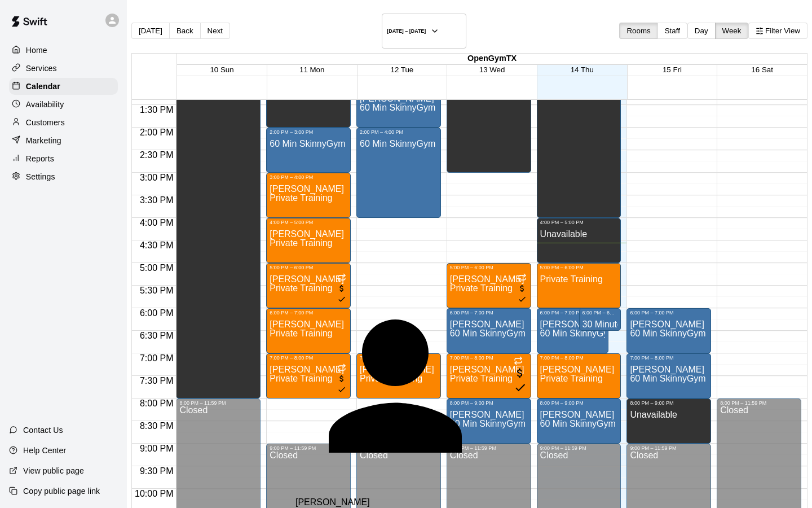 The image size is (812, 508). I want to click on div: 4:00 PM – 5:00 PM: Unavailable, so click(579, 240).